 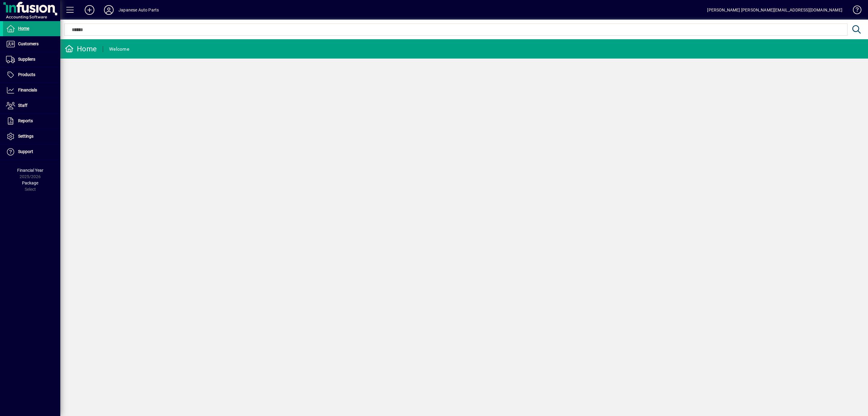 I want to click on span: Staff, so click(x=23, y=105).